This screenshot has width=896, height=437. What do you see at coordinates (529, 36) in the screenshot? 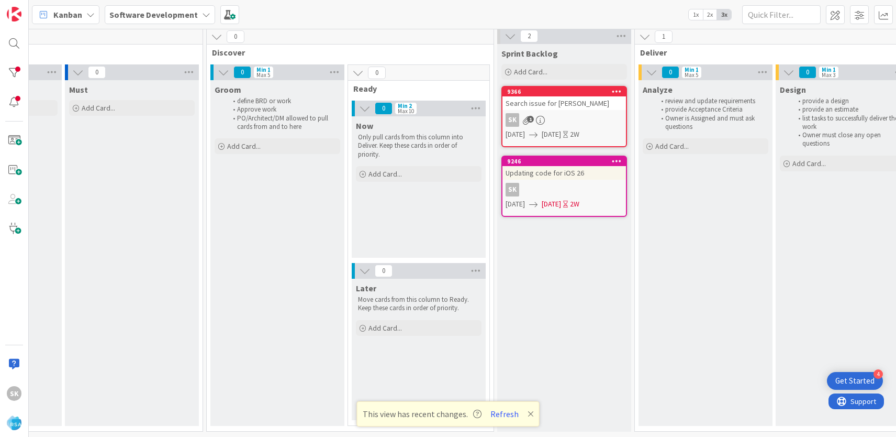
I see `span: 2` at bounding box center [529, 36].